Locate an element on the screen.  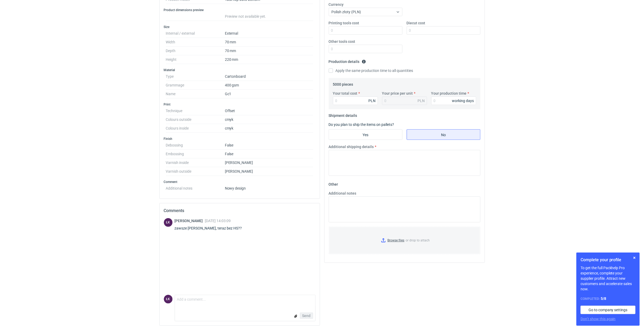
label: Your production time is located at coordinates (449, 93).